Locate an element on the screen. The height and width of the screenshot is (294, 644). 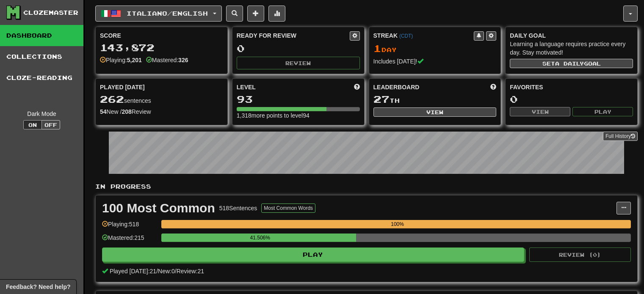
div: Playing: is located at coordinates (121, 60).